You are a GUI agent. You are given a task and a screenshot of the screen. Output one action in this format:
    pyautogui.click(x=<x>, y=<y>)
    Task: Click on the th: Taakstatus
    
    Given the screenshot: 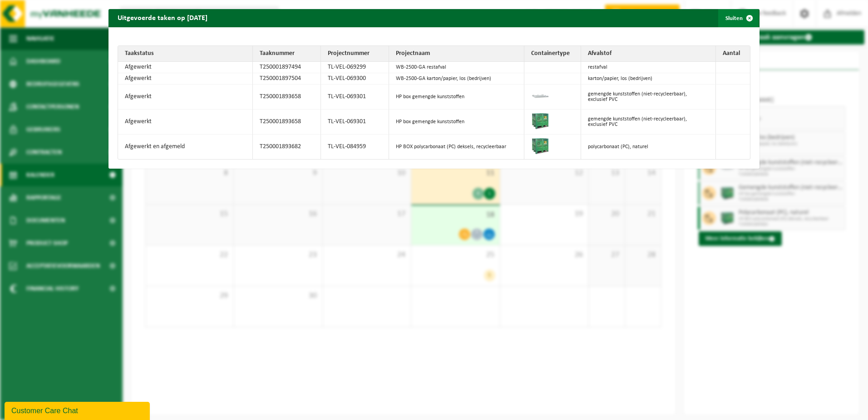 What is the action you would take?
    pyautogui.click(x=185, y=54)
    